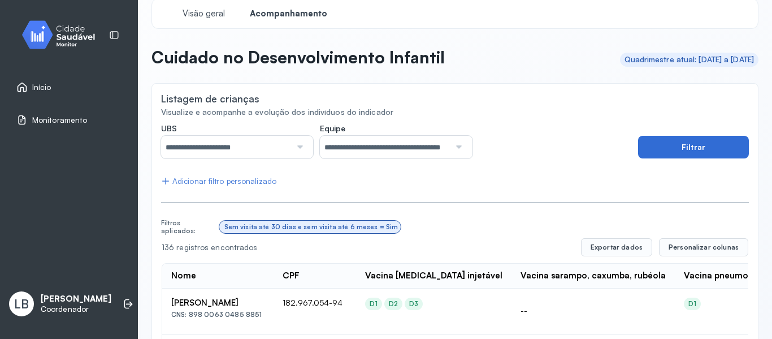  I want to click on span: Visão geral, so click(203, 14).